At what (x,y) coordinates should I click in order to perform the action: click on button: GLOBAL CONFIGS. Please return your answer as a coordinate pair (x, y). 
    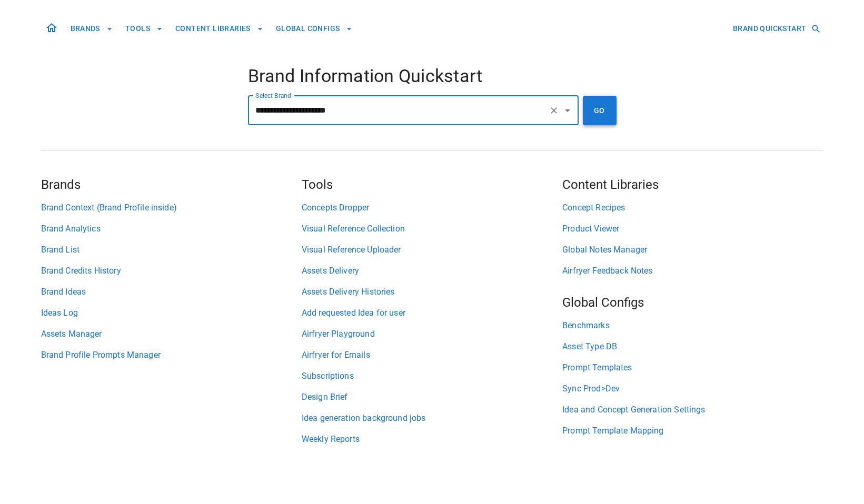
    Looking at the image, I should click on (314, 29).